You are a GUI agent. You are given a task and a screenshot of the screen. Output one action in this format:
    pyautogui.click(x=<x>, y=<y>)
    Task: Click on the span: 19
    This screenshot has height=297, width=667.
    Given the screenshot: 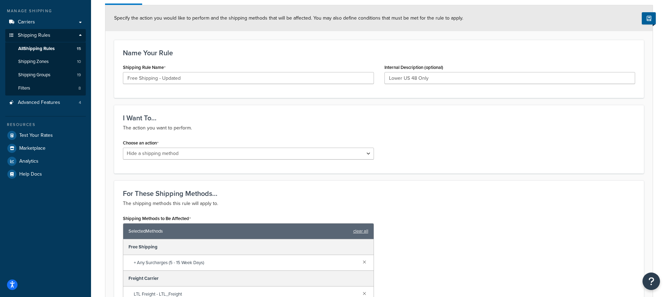 What is the action you would take?
    pyautogui.click(x=79, y=75)
    